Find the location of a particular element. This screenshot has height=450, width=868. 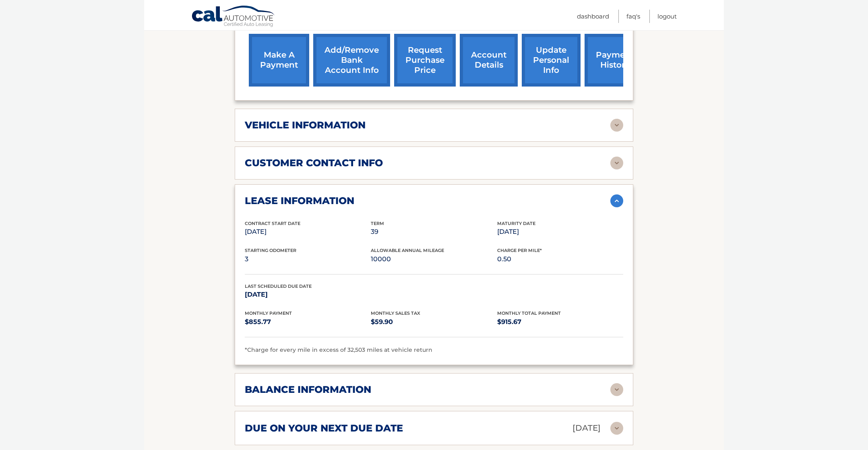

span: Monthly Sales Tax is located at coordinates (396, 314).